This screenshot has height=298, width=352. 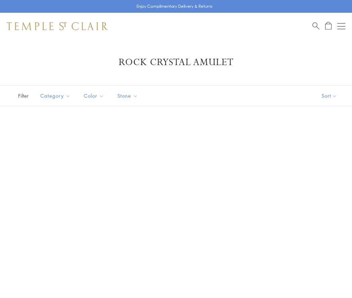 What do you see at coordinates (128, 96) in the screenshot?
I see `button: Stone` at bounding box center [128, 96].